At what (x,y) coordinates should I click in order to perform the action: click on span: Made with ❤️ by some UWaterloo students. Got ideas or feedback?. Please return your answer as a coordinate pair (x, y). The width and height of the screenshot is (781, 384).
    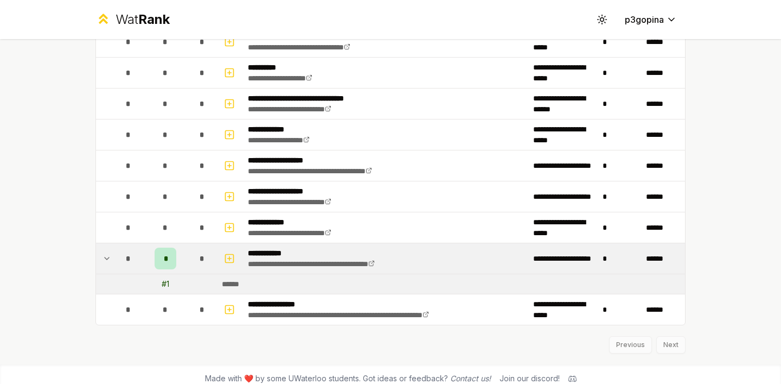
    Looking at the image, I should click on (348, 378).